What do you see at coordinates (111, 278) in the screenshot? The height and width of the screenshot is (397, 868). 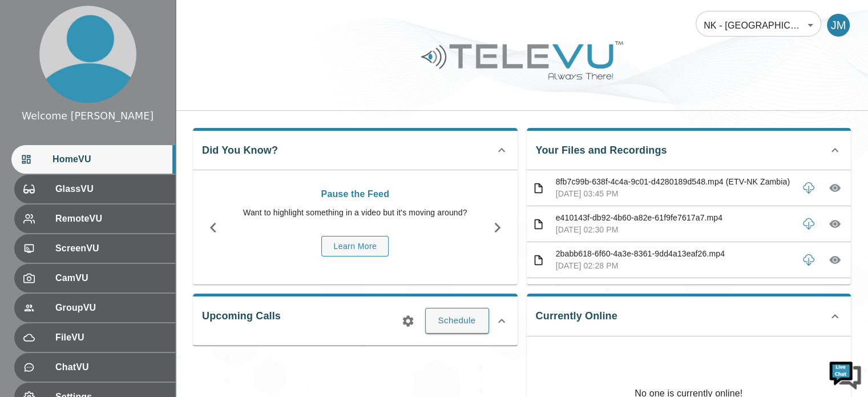 I see `span: CamVU` at bounding box center [111, 278].